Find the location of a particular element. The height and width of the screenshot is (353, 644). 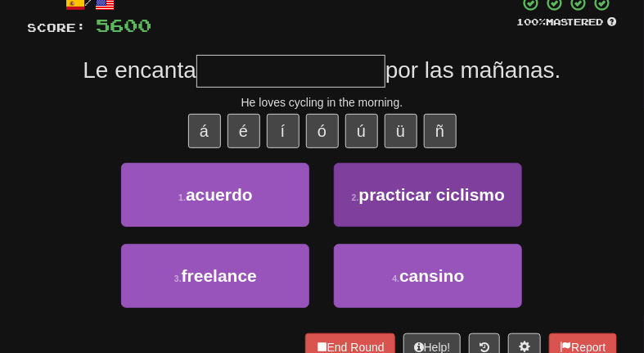

span: freelance is located at coordinates (220, 276).